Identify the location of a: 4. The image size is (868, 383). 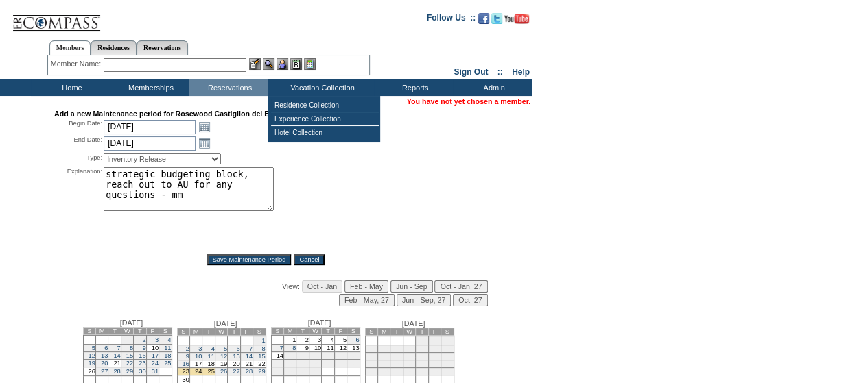
(169, 340).